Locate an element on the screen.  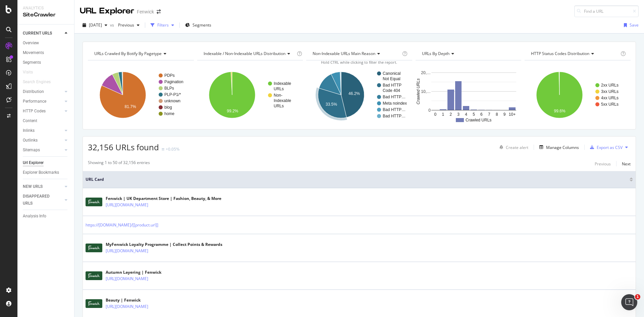
div: Save is located at coordinates (634, 25).